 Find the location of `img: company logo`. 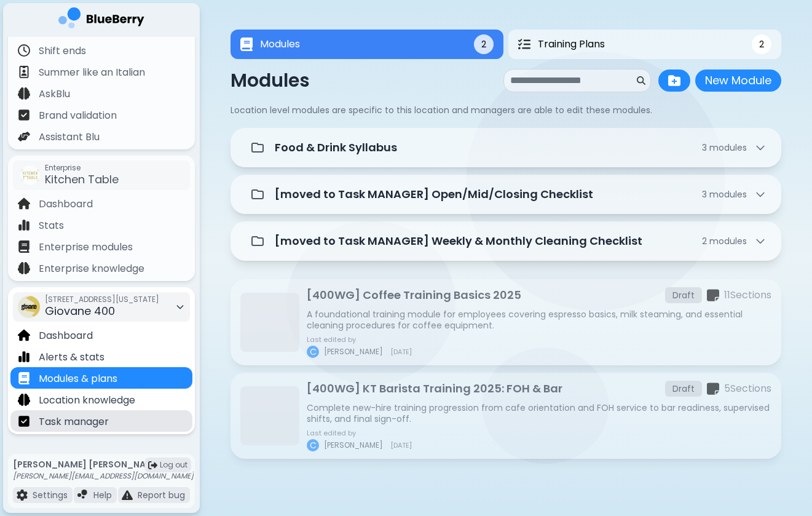

img: company logo is located at coordinates (102, 20).